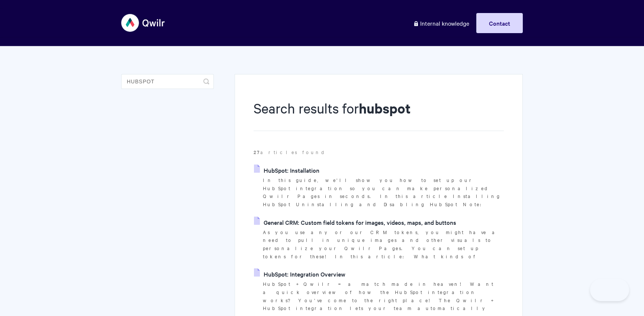 Image resolution: width=644 pixels, height=316 pixels. I want to click on strong: hubspot, so click(385, 108).